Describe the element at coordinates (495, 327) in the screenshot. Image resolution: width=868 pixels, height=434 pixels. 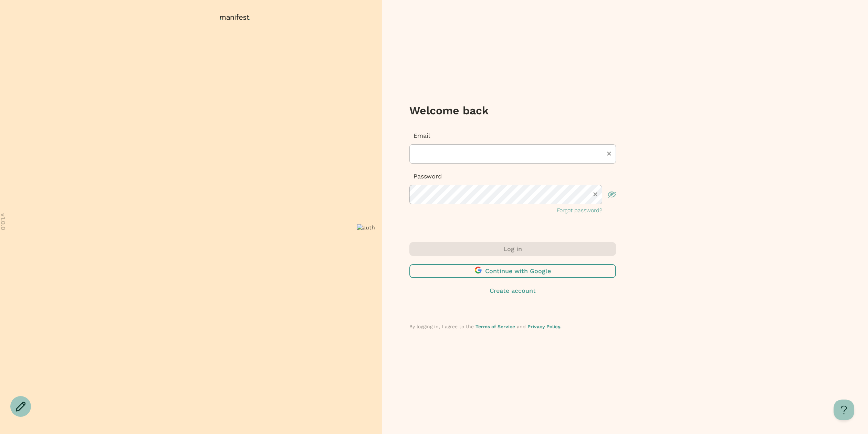
I see `a: Terms of Service` at that location.